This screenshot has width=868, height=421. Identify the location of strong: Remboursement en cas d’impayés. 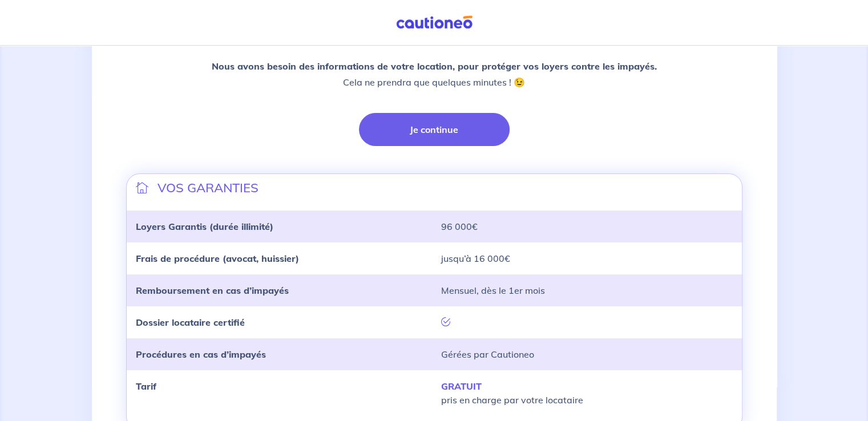
(212, 291).